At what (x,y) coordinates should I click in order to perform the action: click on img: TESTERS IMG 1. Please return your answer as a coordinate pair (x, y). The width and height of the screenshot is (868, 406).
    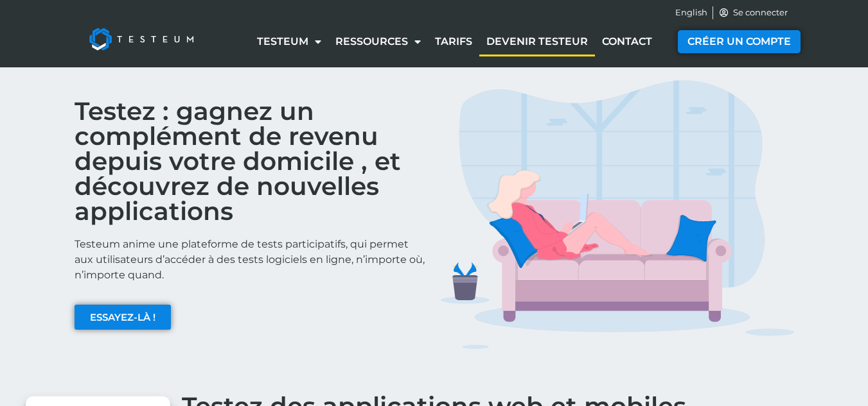
    Looking at the image, I should click on (617, 215).